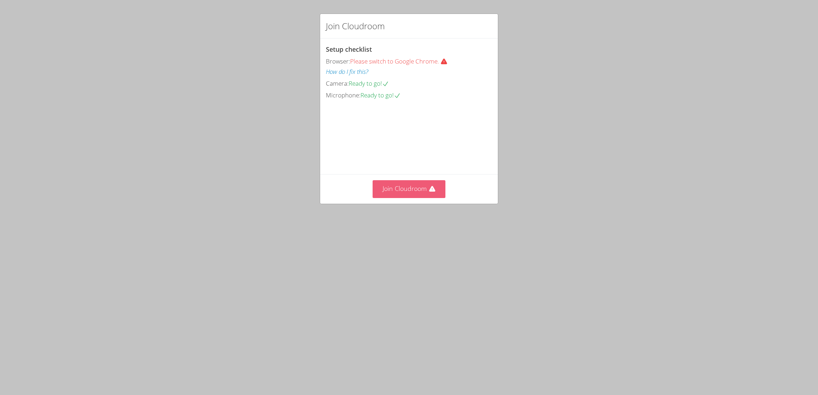  I want to click on span: Microphone:, so click(343, 95).